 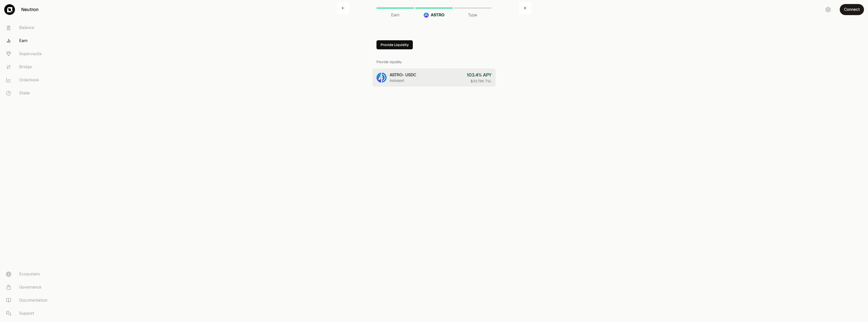 I want to click on span: Type, so click(x=472, y=15).